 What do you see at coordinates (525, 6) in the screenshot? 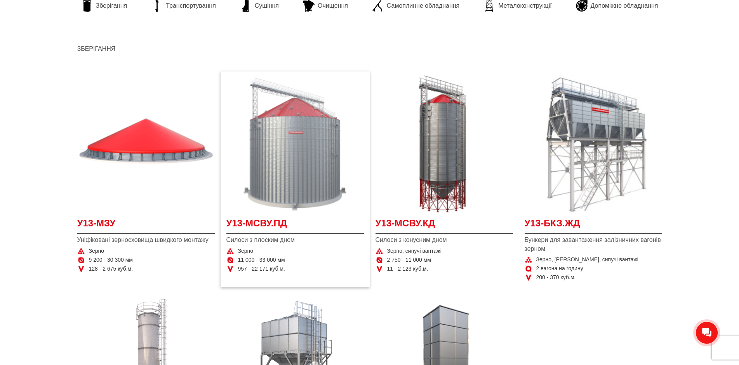
I see `span: Металоконструкції` at bounding box center [525, 6].